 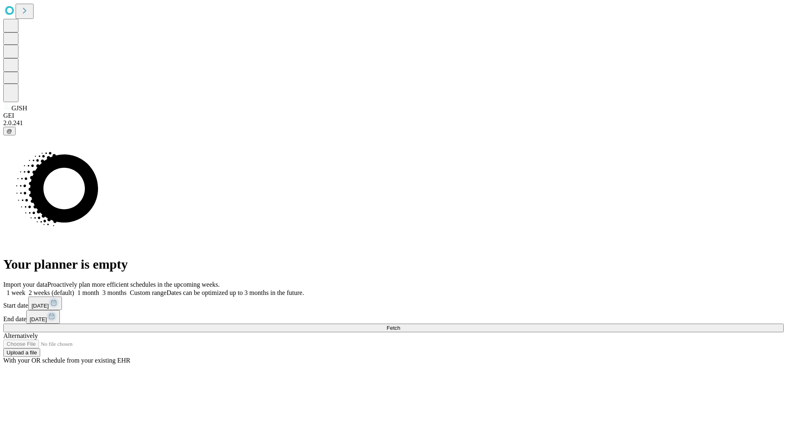 I want to click on button: Upload a file, so click(x=22, y=352).